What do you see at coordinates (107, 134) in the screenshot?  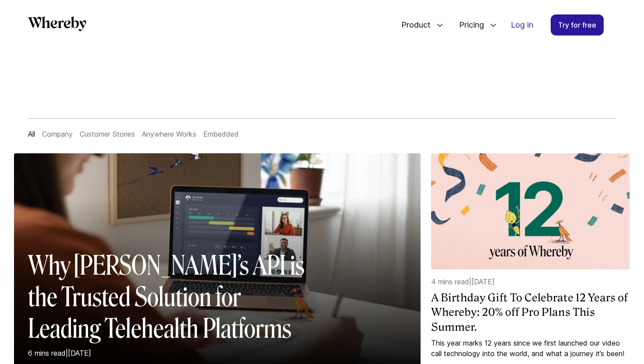 I see `a: Customer Stories` at bounding box center [107, 134].